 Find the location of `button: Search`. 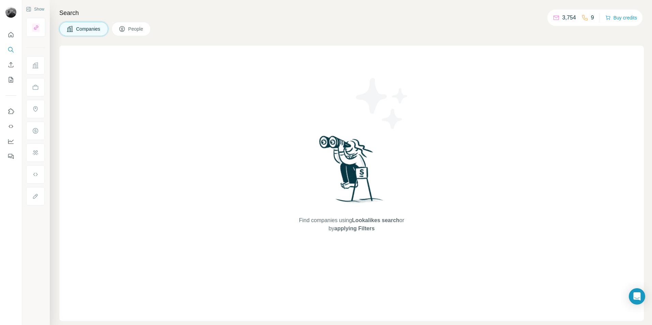

button: Search is located at coordinates (11, 50).